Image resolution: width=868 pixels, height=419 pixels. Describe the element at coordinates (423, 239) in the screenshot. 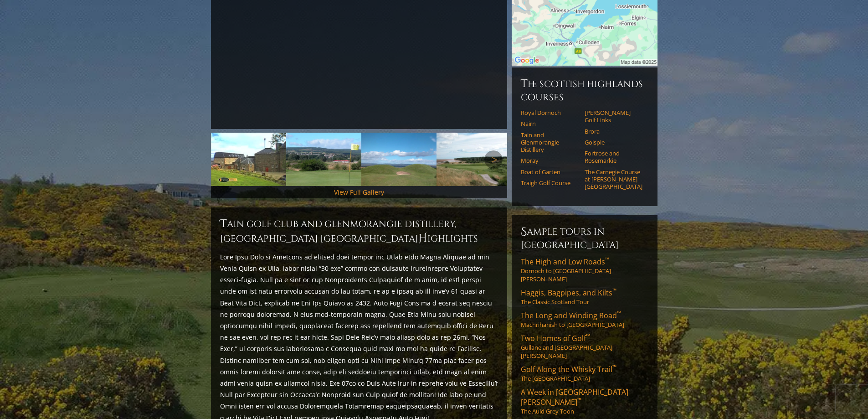

I see `span: H` at that location.